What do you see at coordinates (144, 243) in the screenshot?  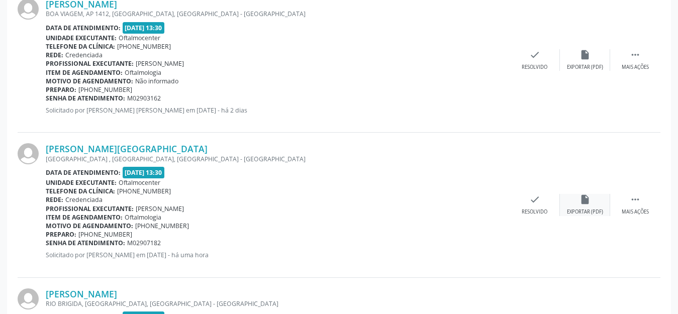 I see `span: M02907182` at bounding box center [144, 243].